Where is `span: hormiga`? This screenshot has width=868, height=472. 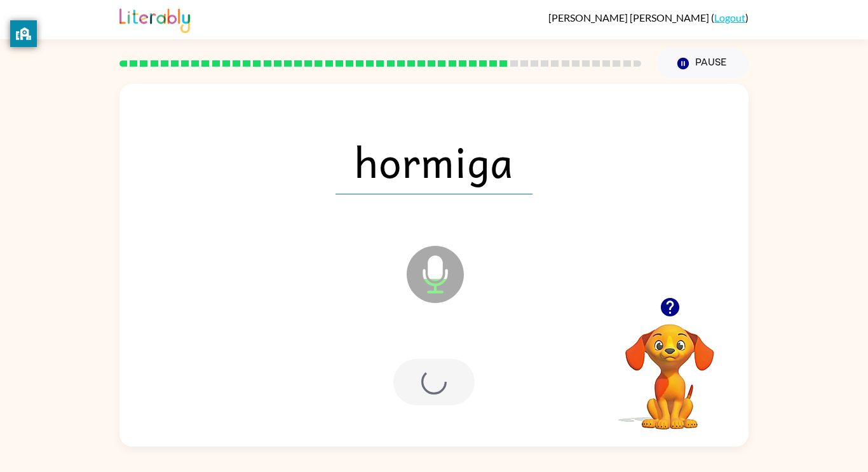
span: hormiga is located at coordinates (434, 161).